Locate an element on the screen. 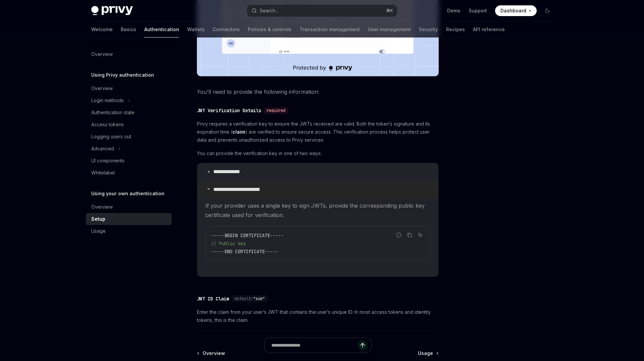 The width and height of the screenshot is (644, 361). button: Search...⌘K is located at coordinates (322, 11).